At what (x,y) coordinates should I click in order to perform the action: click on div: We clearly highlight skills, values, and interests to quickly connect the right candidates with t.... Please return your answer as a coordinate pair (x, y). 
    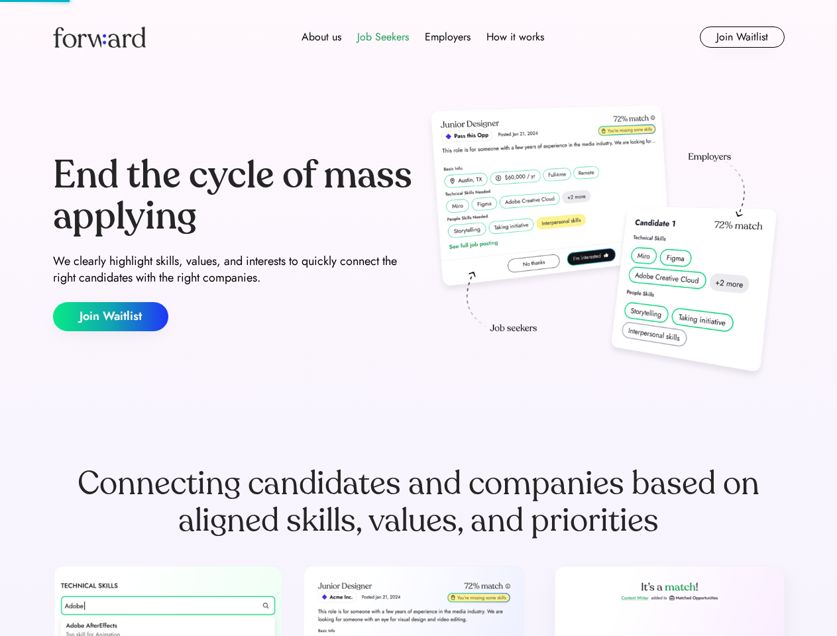
    Looking at the image, I should click on (233, 270).